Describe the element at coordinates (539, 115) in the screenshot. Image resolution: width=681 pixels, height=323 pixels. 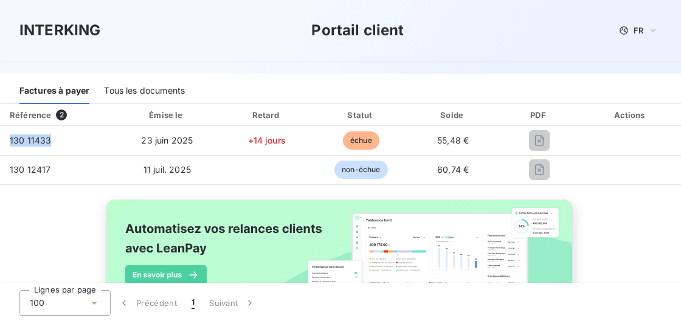
I see `div: PDF` at that location.